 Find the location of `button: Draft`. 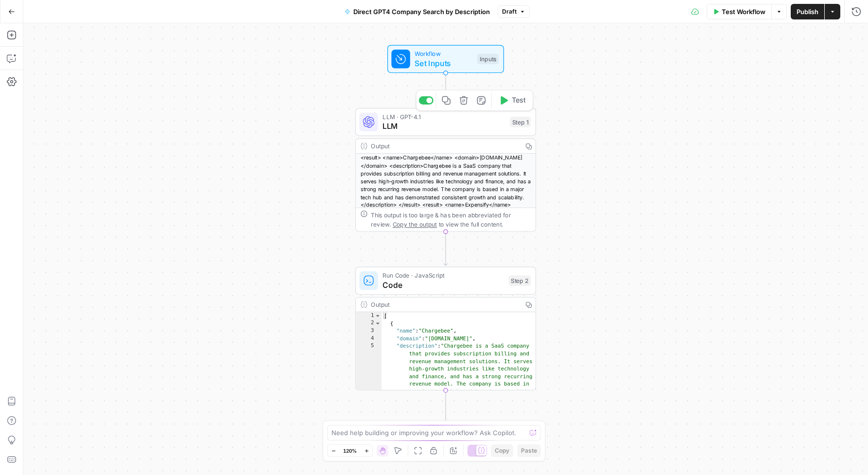

button: Draft is located at coordinates (514, 12).